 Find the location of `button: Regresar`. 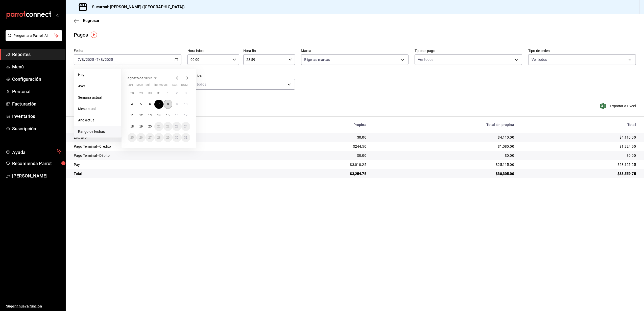

button: Regresar is located at coordinates (87, 21).